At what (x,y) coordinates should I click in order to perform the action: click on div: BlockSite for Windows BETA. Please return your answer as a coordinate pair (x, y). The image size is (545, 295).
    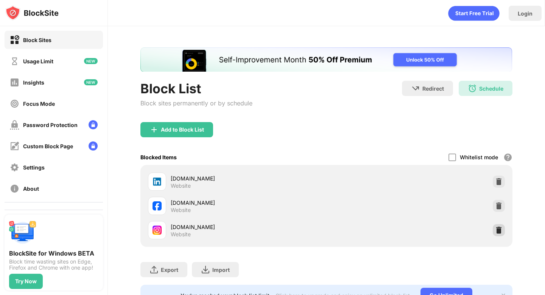
    Looking at the image, I should click on (54, 253).